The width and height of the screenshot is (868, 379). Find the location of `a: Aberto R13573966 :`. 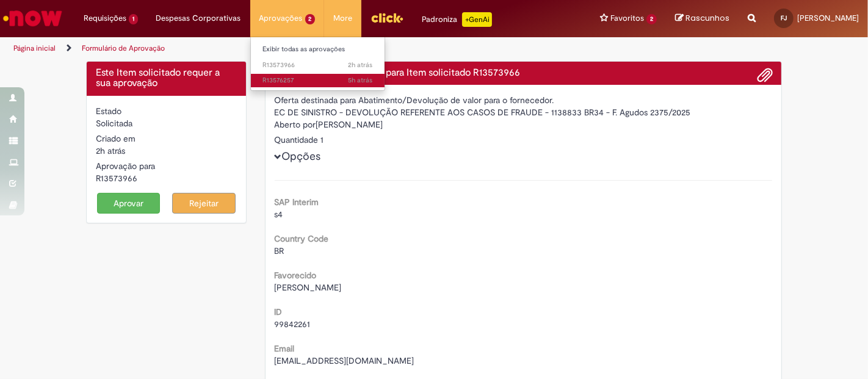

a: Aberto R13573966 : is located at coordinates (318, 65).